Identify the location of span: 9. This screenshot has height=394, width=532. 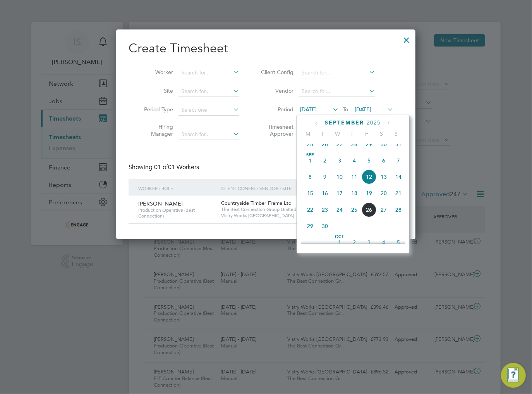
(325, 176).